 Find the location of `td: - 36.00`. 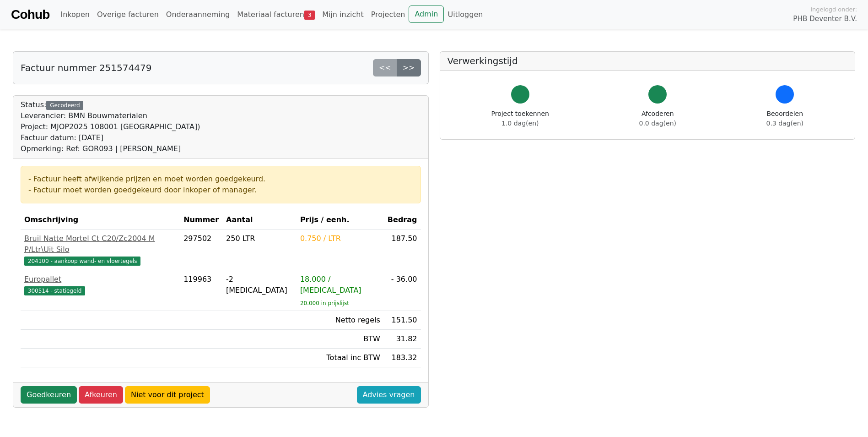

td: - 36.00 is located at coordinates (402, 291).